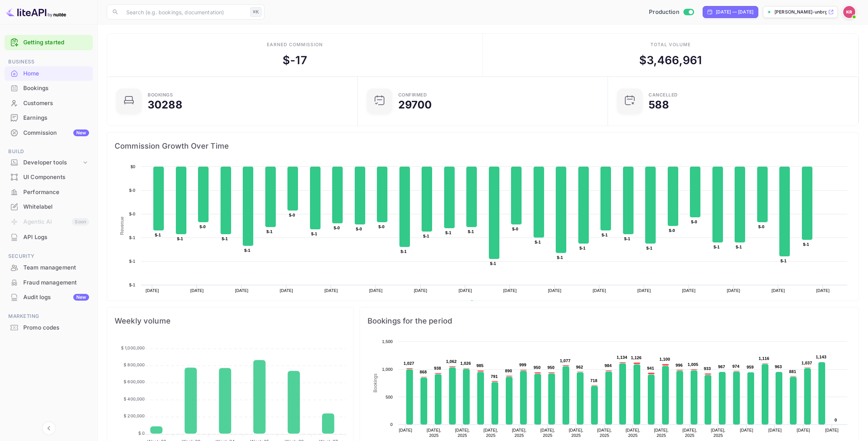 The width and height of the screenshot is (868, 441). What do you see at coordinates (664, 12) in the screenshot?
I see `span: Production` at bounding box center [664, 12].